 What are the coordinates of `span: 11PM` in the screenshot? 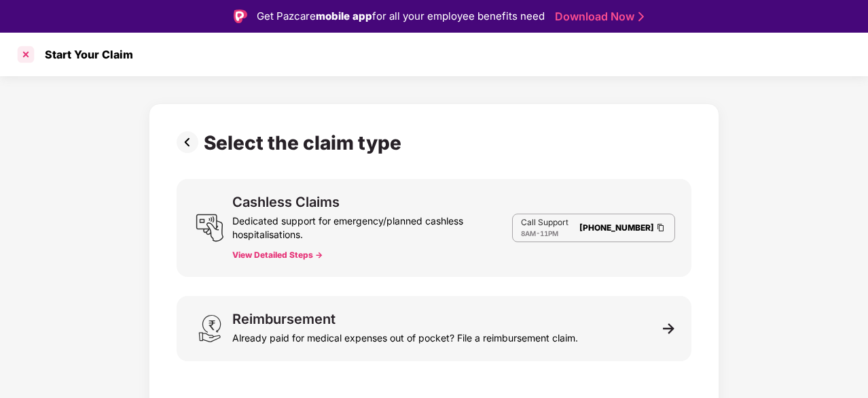 It's located at (549, 234).